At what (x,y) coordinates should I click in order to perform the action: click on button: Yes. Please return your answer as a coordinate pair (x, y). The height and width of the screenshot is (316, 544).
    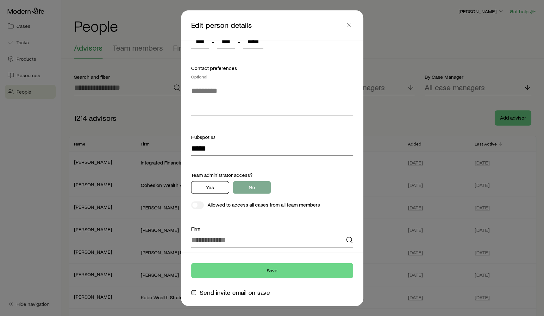
    Looking at the image, I should click on (210, 188).